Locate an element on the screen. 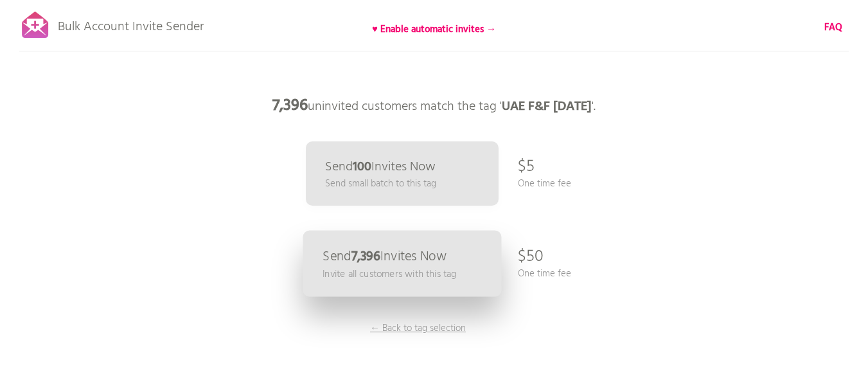 The height and width of the screenshot is (385, 868). b: 100 is located at coordinates (362, 168).